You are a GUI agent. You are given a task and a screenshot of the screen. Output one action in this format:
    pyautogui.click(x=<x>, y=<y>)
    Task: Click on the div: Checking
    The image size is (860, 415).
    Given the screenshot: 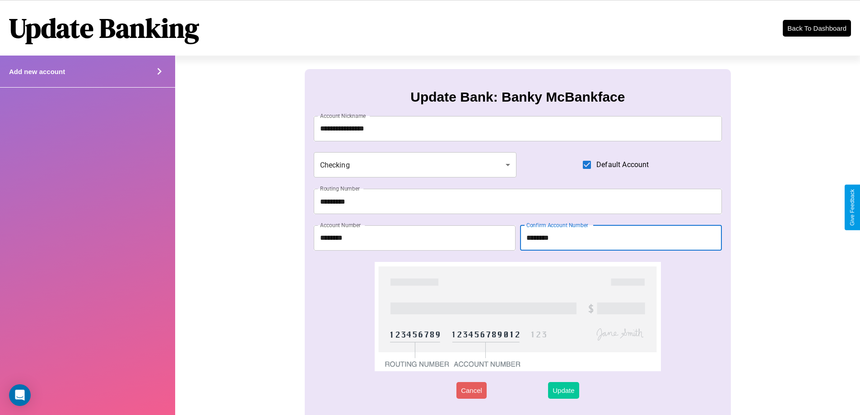 What is the action you would take?
    pyautogui.click(x=415, y=165)
    